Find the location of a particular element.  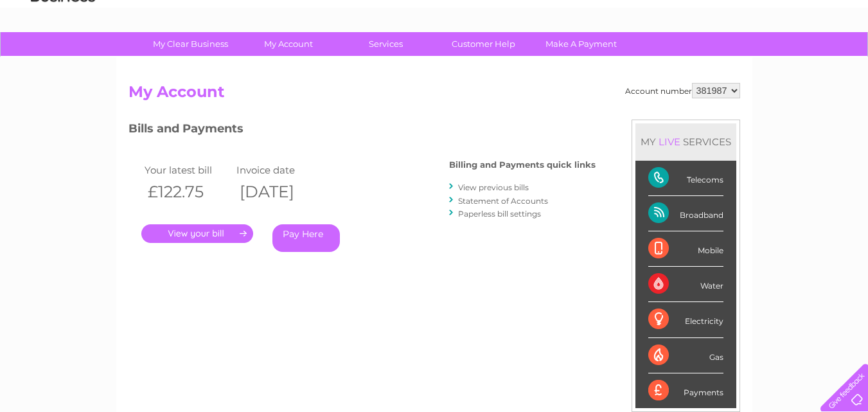

h2: My Account is located at coordinates (435, 95).